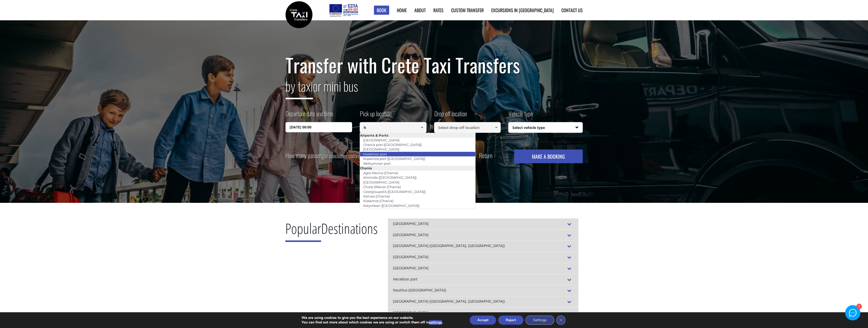 The image size is (868, 328). What do you see at coordinates (450, 115) in the screenshot?
I see `label: Drop off location` at bounding box center [450, 115].